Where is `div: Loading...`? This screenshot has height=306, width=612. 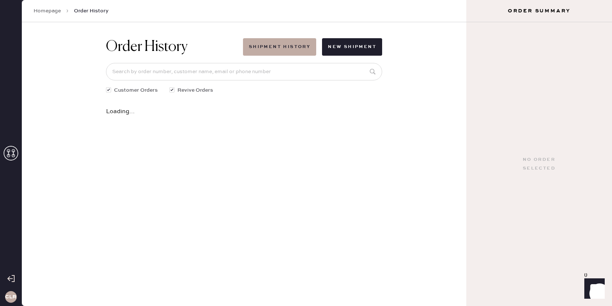
div: Loading... is located at coordinates (244, 112).